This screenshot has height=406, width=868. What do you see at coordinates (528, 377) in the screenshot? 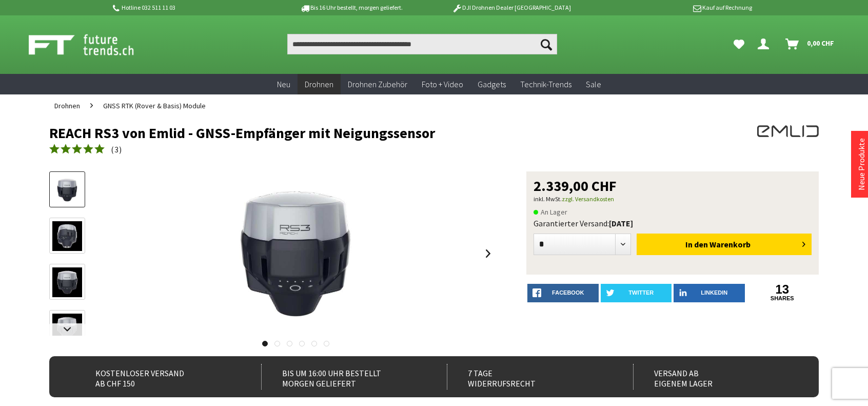
I see `div: 7 Tage Widerrufsrecht` at bounding box center [528, 377].